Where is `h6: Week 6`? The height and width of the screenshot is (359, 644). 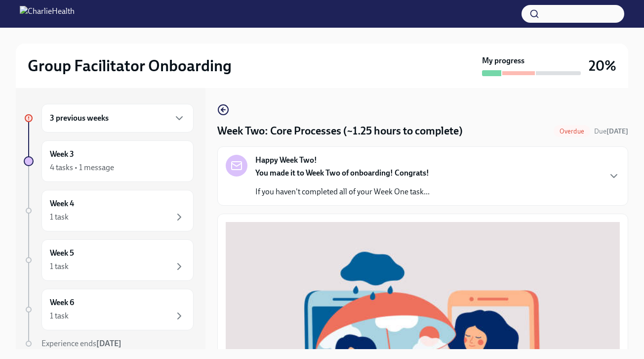 h6: Week 6 is located at coordinates (62, 302).